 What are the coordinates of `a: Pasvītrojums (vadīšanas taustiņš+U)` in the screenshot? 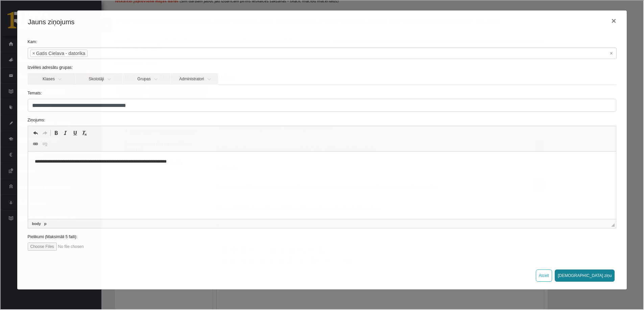 It's located at (74, 133).